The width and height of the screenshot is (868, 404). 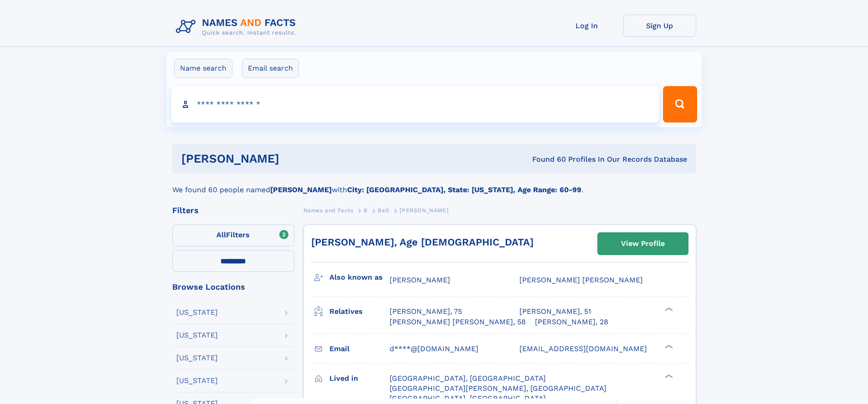 I want to click on label: Email search, so click(x=270, y=69).